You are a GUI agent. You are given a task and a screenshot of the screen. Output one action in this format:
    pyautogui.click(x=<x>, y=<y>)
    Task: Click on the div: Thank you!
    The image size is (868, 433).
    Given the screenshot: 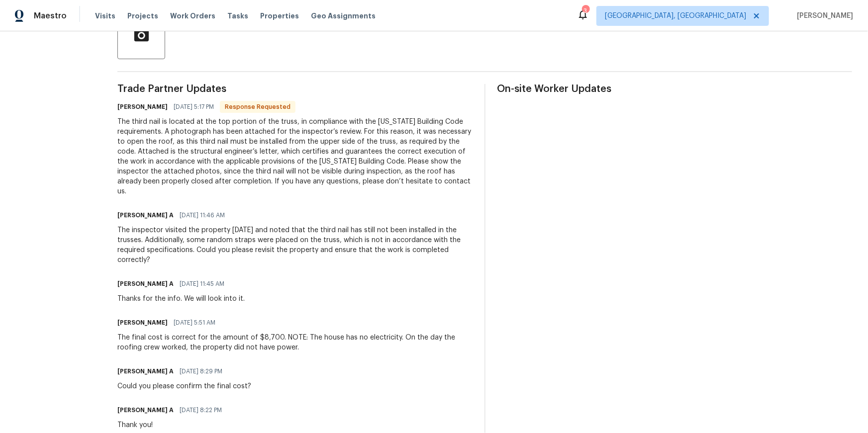 What is the action you would take?
    pyautogui.click(x=173, y=425)
    